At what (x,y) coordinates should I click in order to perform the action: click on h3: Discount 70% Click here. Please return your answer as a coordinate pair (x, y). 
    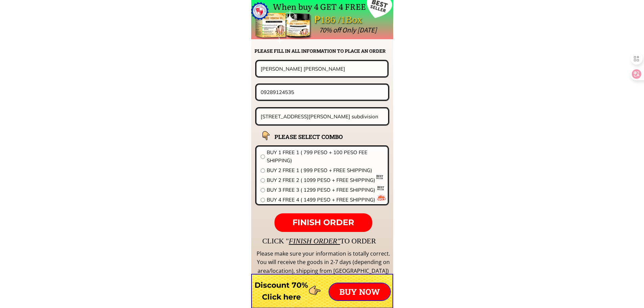
    Looking at the image, I should click on (281, 292).